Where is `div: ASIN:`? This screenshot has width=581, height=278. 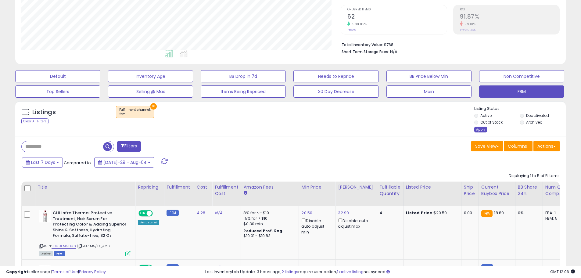 div: ASIN: is located at coordinates (85, 233).